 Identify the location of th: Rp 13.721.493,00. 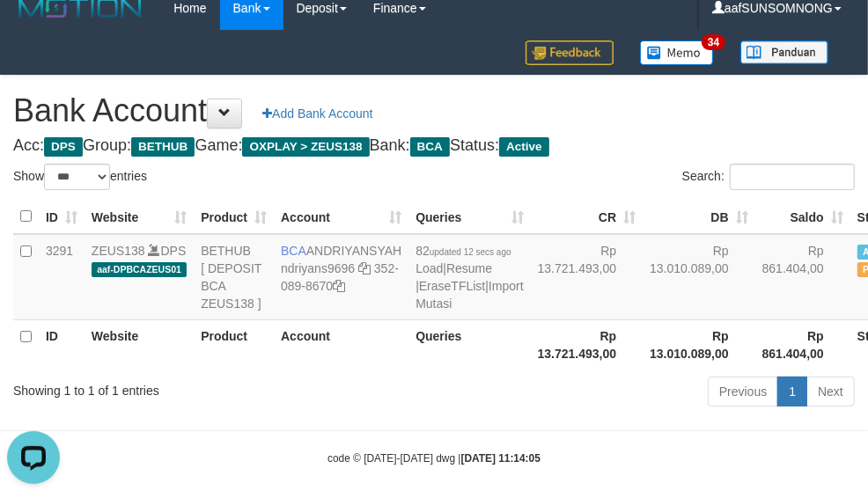
(587, 344).